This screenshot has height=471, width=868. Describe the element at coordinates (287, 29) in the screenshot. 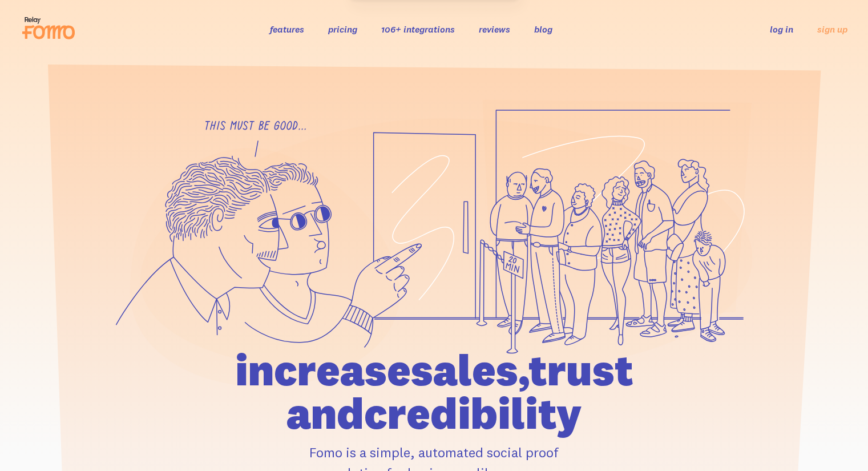

I see `a: features` at that location.